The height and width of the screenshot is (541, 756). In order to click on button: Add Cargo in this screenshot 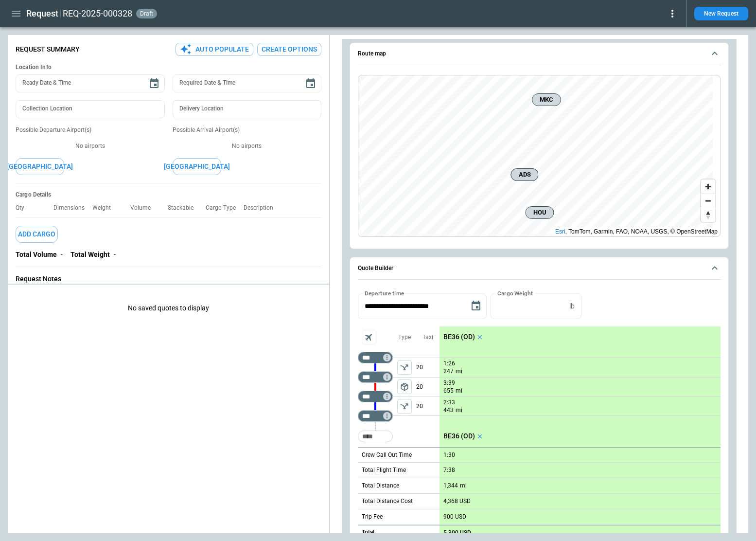, I will do `click(36, 234)`.